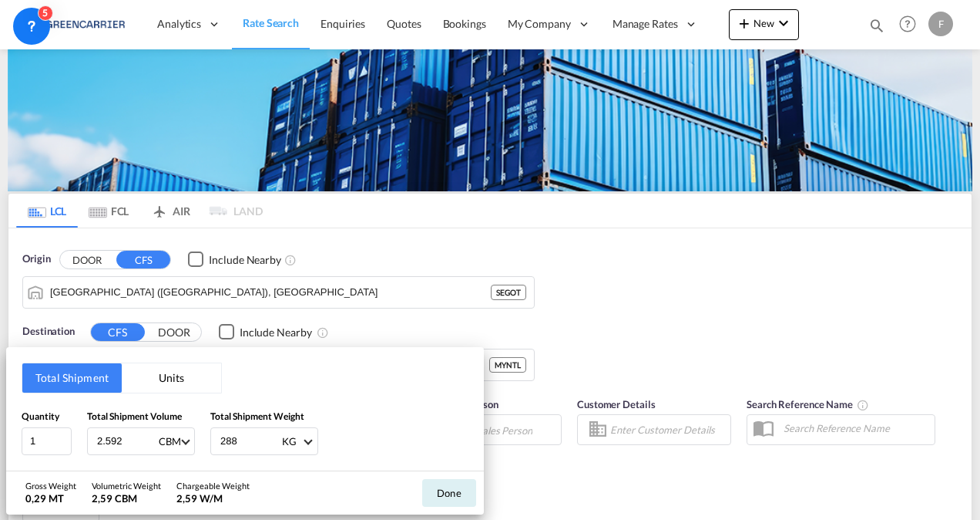 This screenshot has width=980, height=520. Describe the element at coordinates (51, 485) in the screenshot. I see `div: Gross Weight` at that location.